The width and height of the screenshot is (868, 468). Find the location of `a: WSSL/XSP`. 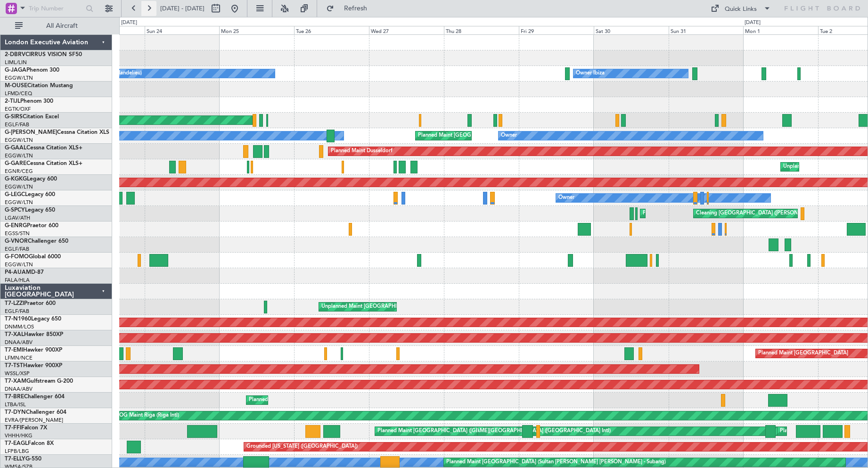

a: WSSL/XSP is located at coordinates (17, 374).